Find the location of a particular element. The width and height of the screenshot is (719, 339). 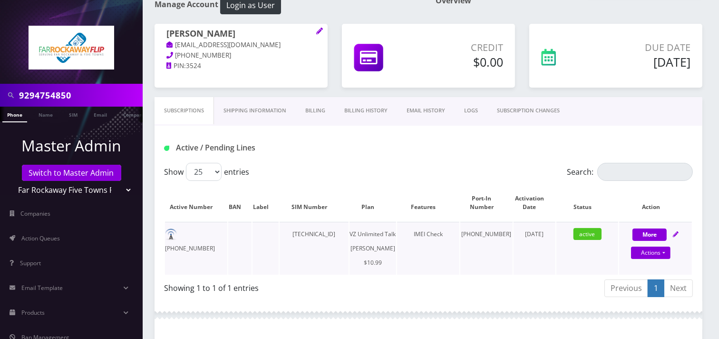

h1: Active / Pending Lines is located at coordinates (247, 147).